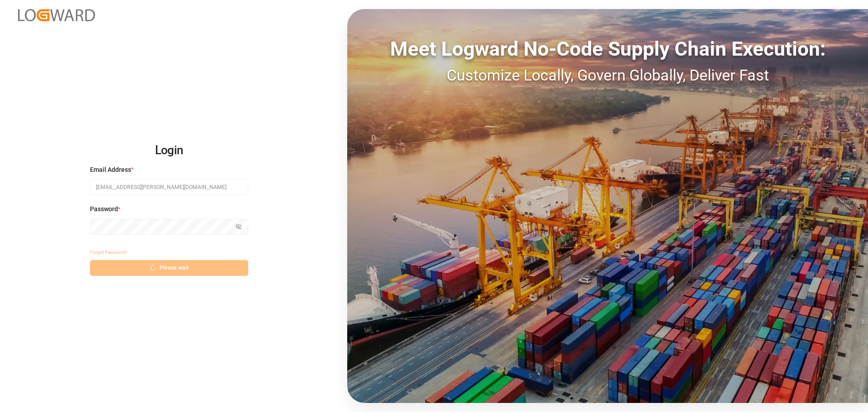 The width and height of the screenshot is (868, 412). I want to click on h2: Login, so click(169, 151).